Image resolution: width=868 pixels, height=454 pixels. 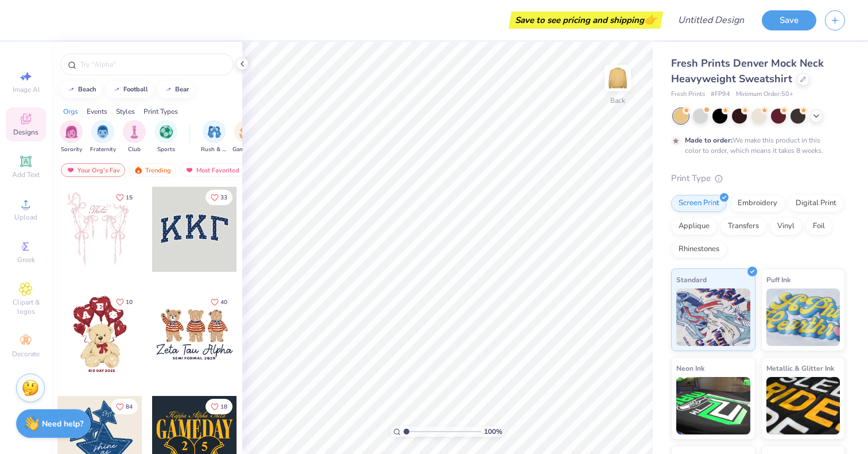 I want to click on span: Sports, so click(x=166, y=149).